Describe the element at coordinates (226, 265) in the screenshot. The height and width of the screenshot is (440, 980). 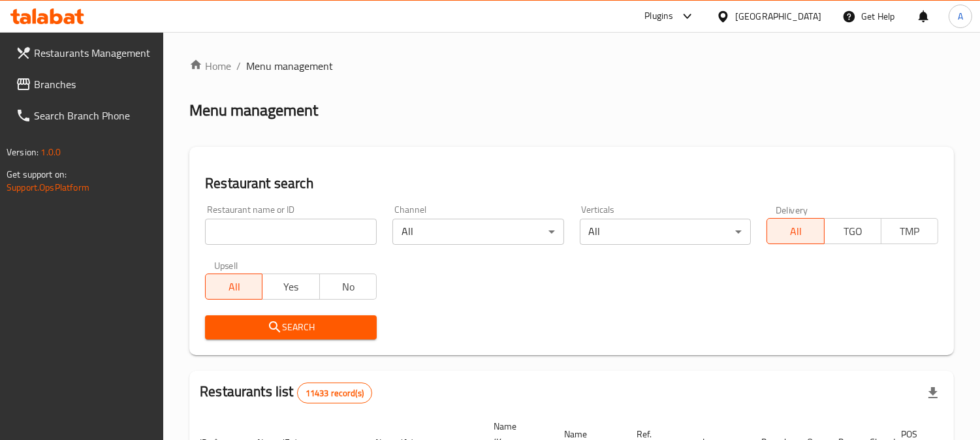
I see `label: Upsell` at that location.